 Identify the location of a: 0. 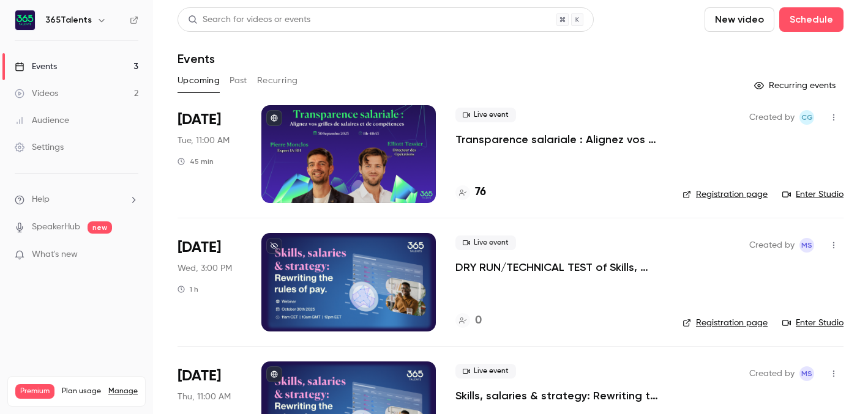
(469, 321).